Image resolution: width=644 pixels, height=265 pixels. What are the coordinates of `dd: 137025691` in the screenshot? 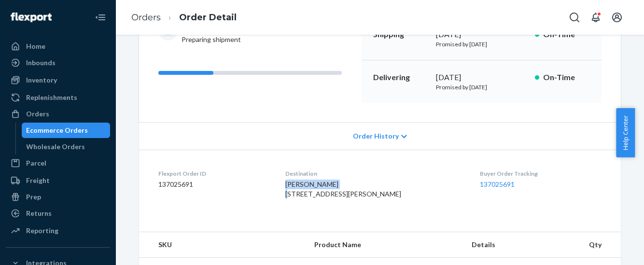 It's located at (214, 185).